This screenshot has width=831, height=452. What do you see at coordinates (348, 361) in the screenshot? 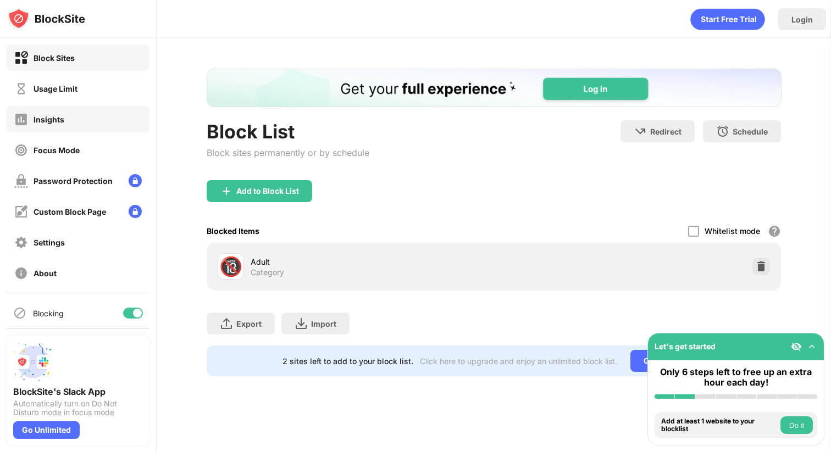
I see `div: 2 sites left to add to your block list.` at bounding box center [348, 361].